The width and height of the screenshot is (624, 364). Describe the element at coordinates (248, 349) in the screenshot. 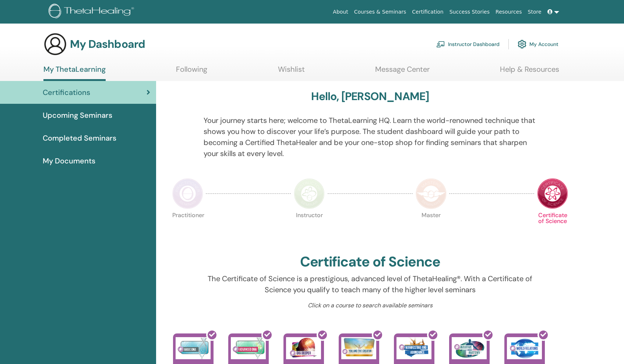

I see `img: Advanced DNA` at that location.